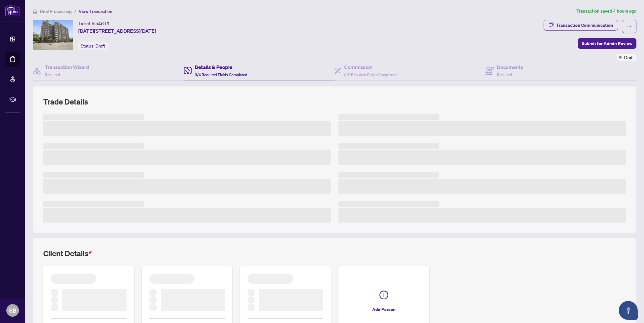  I want to click on div: Transaction Communication, so click(584, 25).